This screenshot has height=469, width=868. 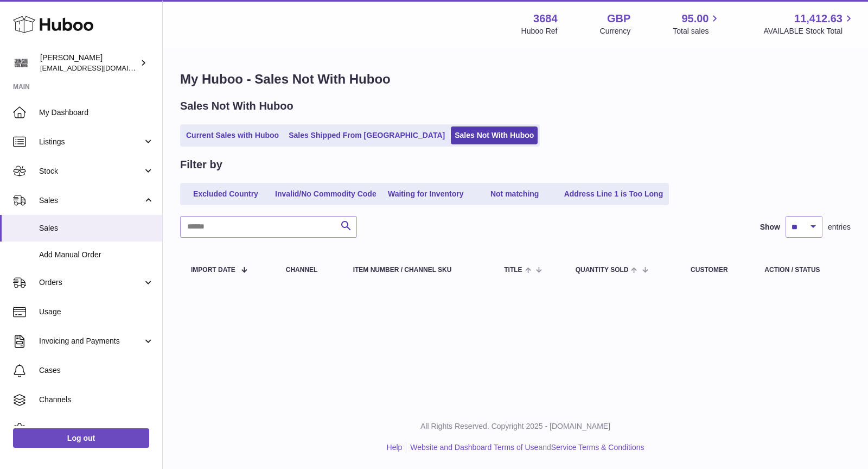 What do you see at coordinates (394, 447) in the screenshot?
I see `a: Help` at bounding box center [394, 447].